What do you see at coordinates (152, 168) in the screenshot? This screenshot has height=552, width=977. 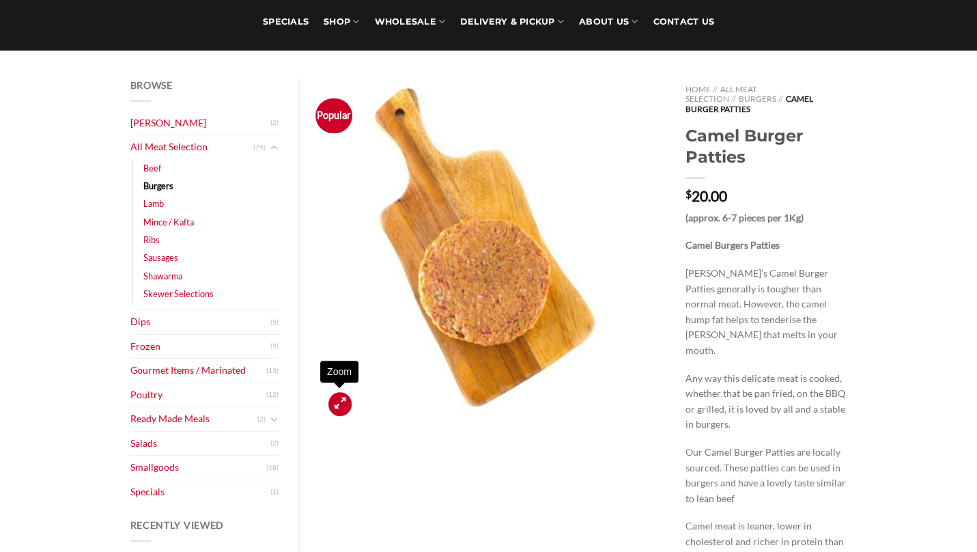 I see `a: Beef` at bounding box center [152, 168].